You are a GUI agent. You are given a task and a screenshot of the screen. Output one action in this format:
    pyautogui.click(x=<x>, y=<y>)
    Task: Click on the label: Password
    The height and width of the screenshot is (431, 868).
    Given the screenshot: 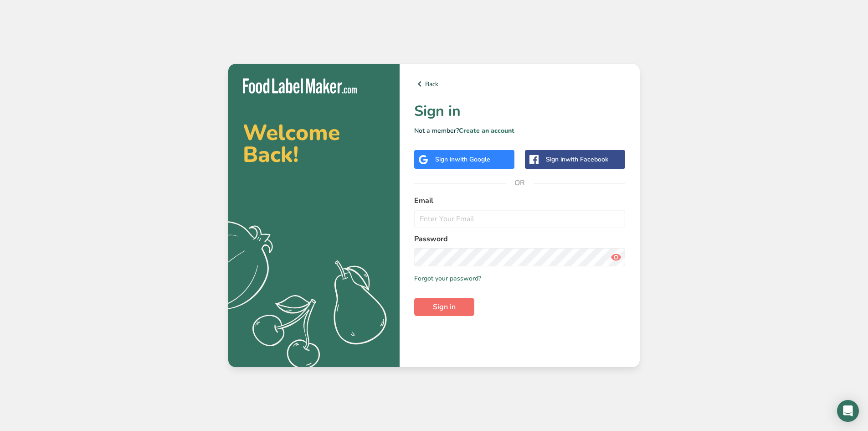 What is the action you would take?
    pyautogui.click(x=519, y=239)
    